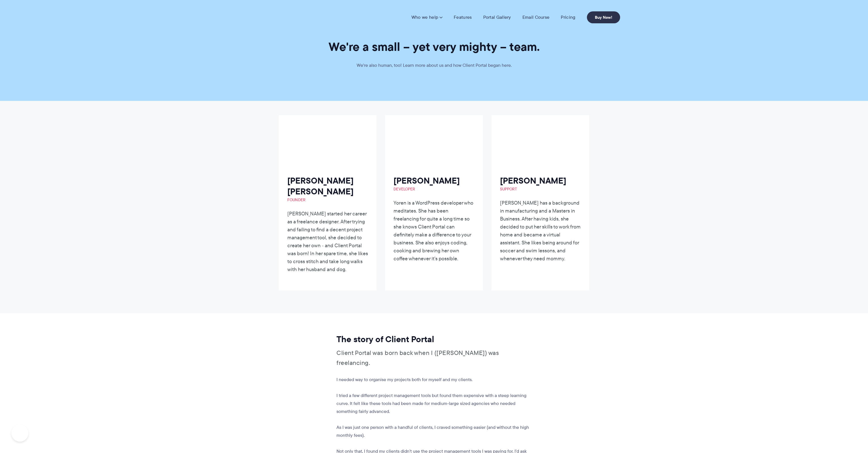 The height and width of the screenshot is (453, 868). I want to click on h2: The story of Client Portal, so click(433, 339).